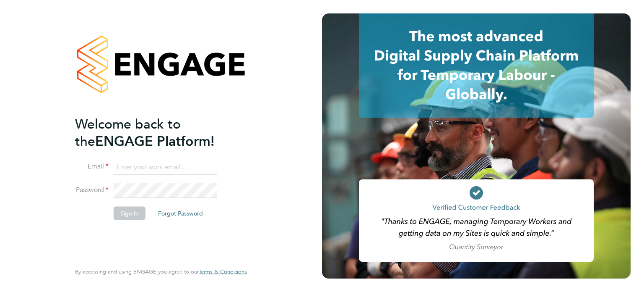 This screenshot has height=292, width=644. I want to click on button: Sign In, so click(130, 213).